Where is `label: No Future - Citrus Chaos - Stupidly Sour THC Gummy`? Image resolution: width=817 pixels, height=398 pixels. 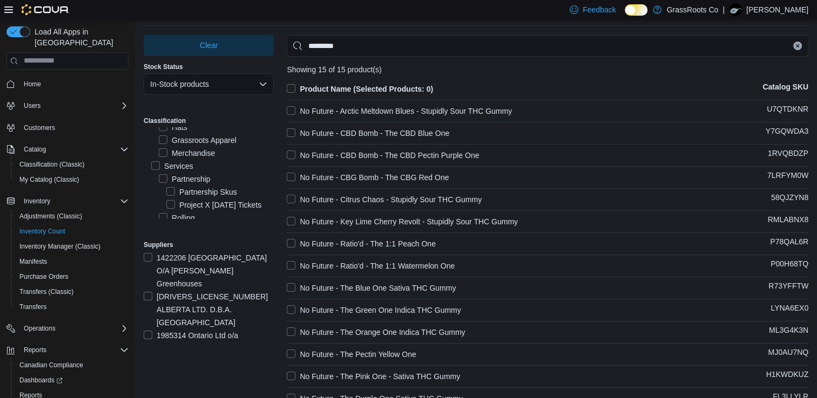
label: No Future - Citrus Chaos - Stupidly Sour THC Gummy is located at coordinates (384, 200).